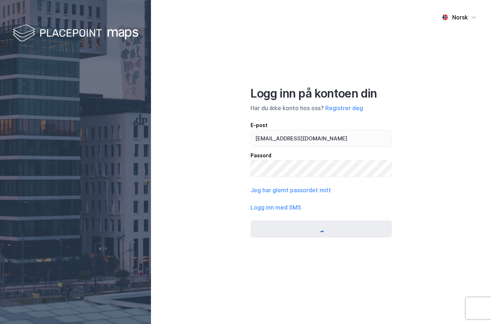 This screenshot has width=491, height=324. What do you see at coordinates (321, 108) in the screenshot?
I see `div: Har du ikke konto hos oss?` at bounding box center [321, 108].